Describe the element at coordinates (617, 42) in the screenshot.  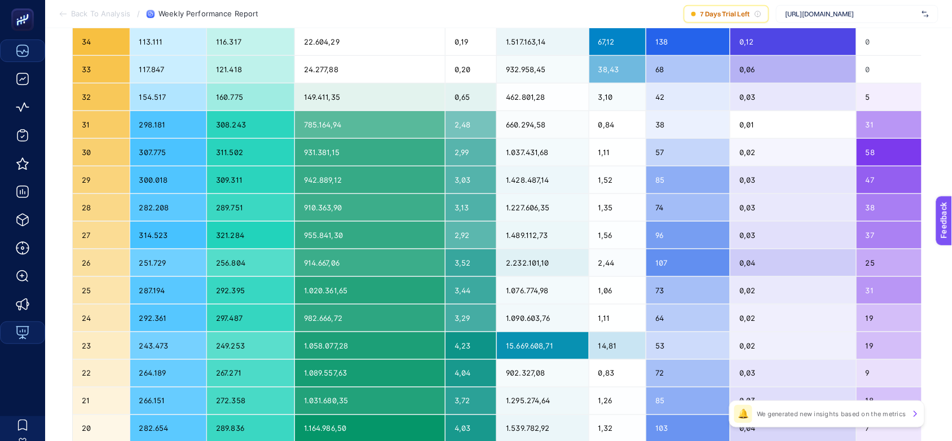
I see `div: 67,12` at that location.